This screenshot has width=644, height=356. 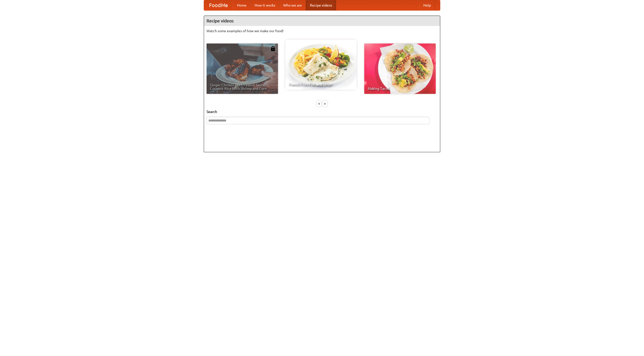 What do you see at coordinates (400, 68) in the screenshot?
I see `a: Making Tacos` at bounding box center [400, 68].